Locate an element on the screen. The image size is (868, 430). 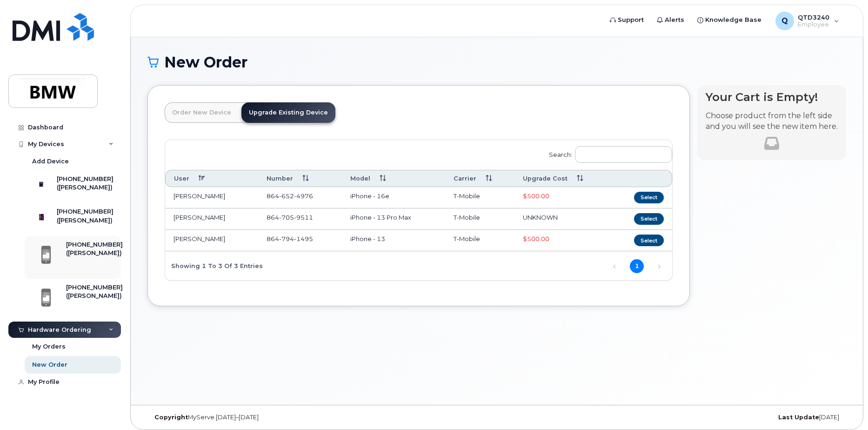
td: iPhone - 13 Pro Max is located at coordinates (394, 220).